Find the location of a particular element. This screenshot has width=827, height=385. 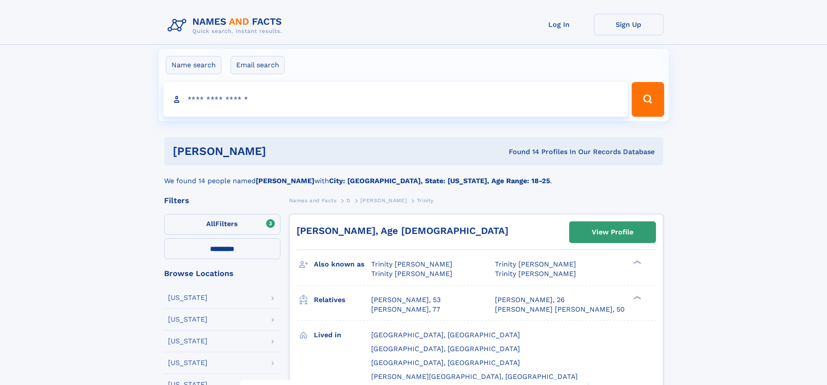

div: View Profile is located at coordinates (612, 232).